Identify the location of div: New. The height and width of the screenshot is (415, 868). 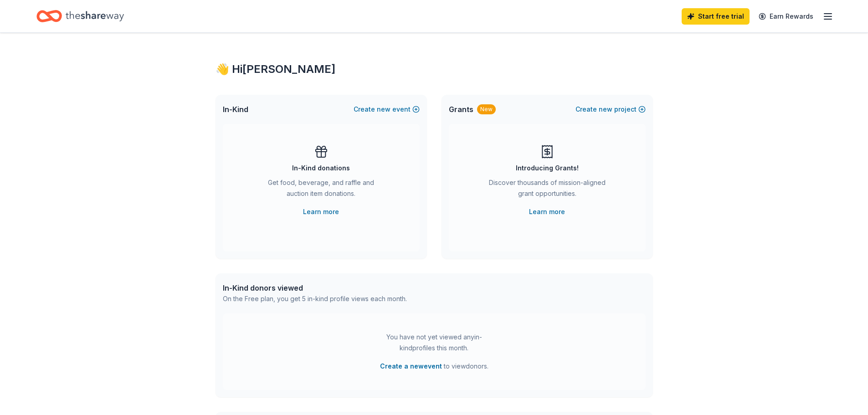
(486, 110).